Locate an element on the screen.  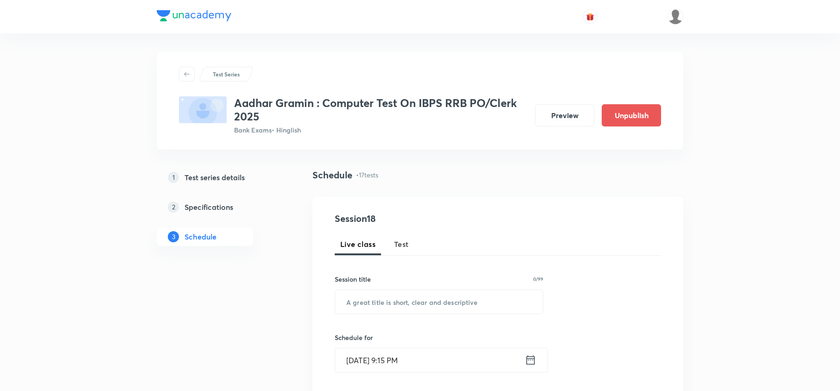
img: Company Logo is located at coordinates (194, 16).